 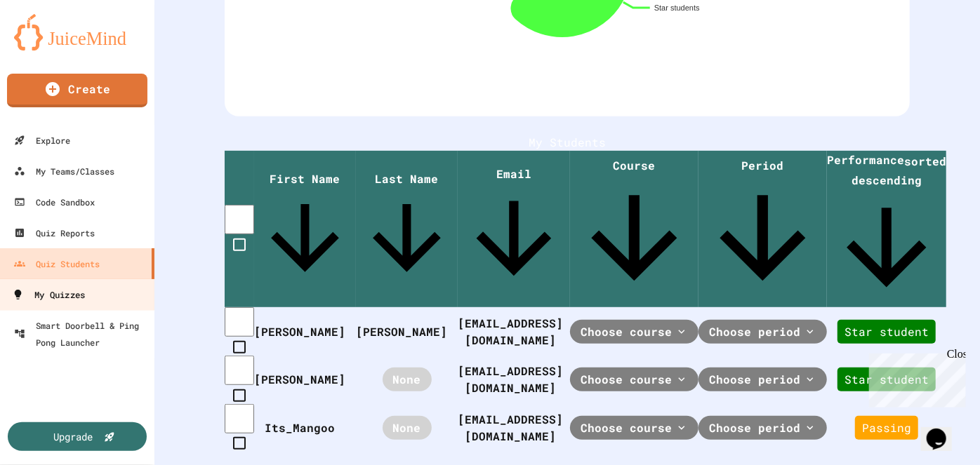 What do you see at coordinates (57, 264) in the screenshot?
I see `div: Quiz Students` at bounding box center [57, 264].